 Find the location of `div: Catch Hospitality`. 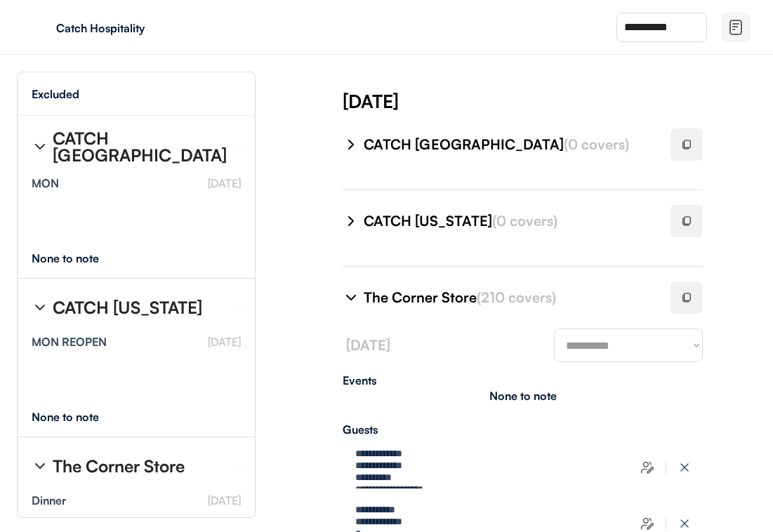

div: Catch Hospitality is located at coordinates (144, 28).